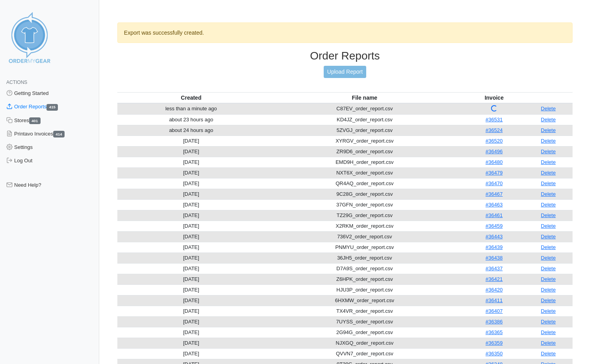 The height and width of the screenshot is (364, 595). What do you see at coordinates (365, 162) in the screenshot?
I see `td: EMD9H_order_report.csv` at bounding box center [365, 162].